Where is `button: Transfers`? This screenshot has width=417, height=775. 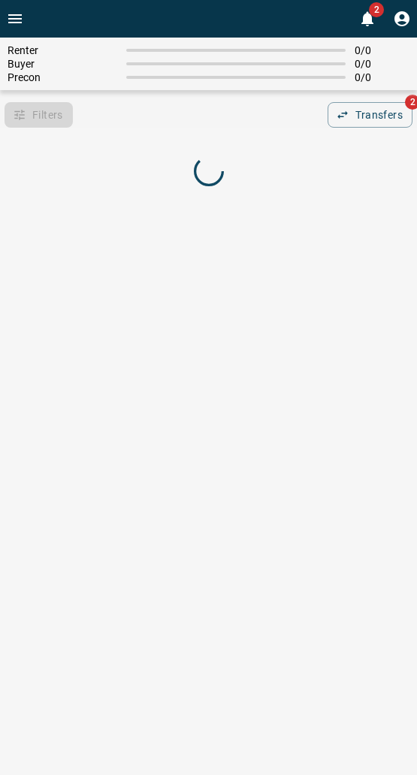
button: Transfers is located at coordinates (369, 115).